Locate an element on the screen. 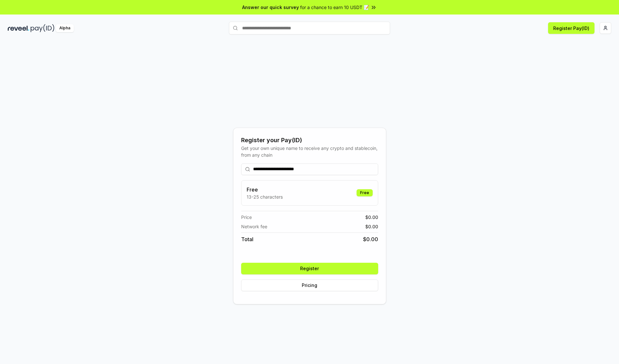 This screenshot has height=364, width=619. div: Free is located at coordinates (365, 193).